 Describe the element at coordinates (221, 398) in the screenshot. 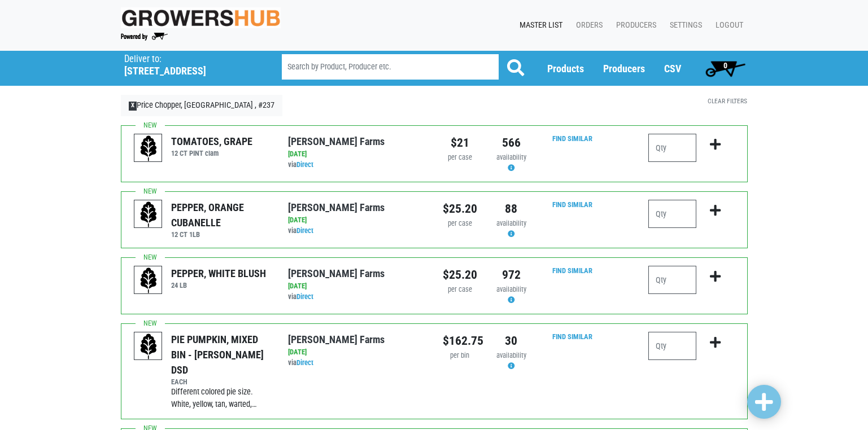

I see `div: Different colored pie size. White, yellow, tan, warted,` at that location.